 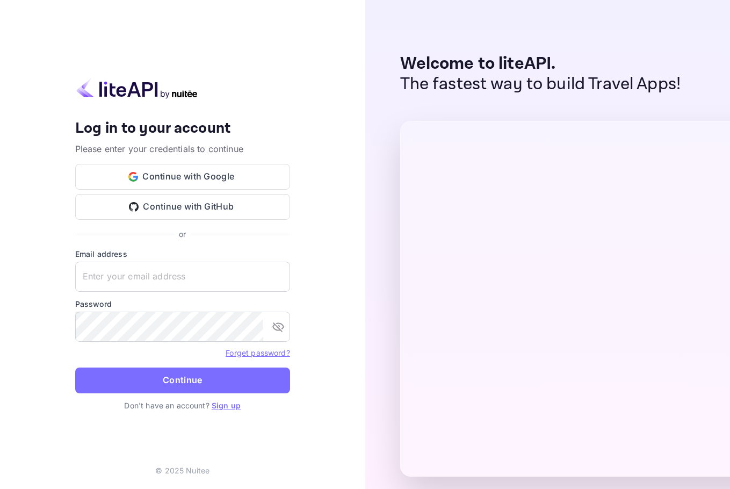 What do you see at coordinates (183, 254) in the screenshot?
I see `label: Email address` at bounding box center [183, 254].